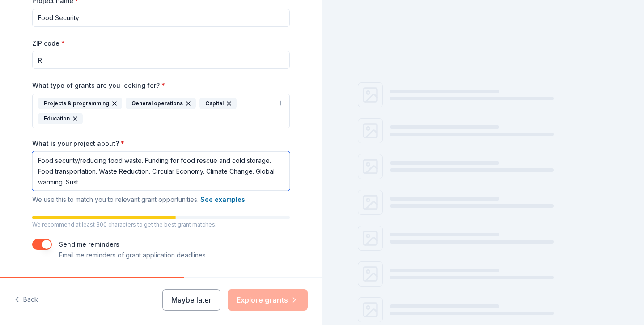 The image size is (644, 325). I want to click on label: Send me reminders, so click(89, 244).